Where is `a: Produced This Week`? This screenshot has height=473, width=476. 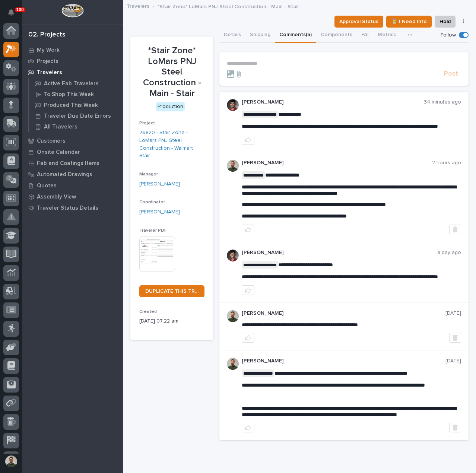
a: Produced This Week is located at coordinates (75, 105).